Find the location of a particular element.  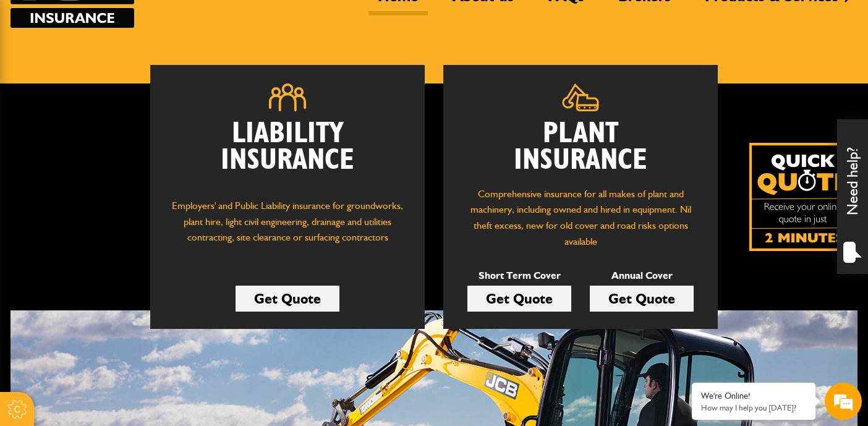

p: Comprehensive insurance for all makes of plant and machinery, including owned and hired in equipm... is located at coordinates (581, 217).